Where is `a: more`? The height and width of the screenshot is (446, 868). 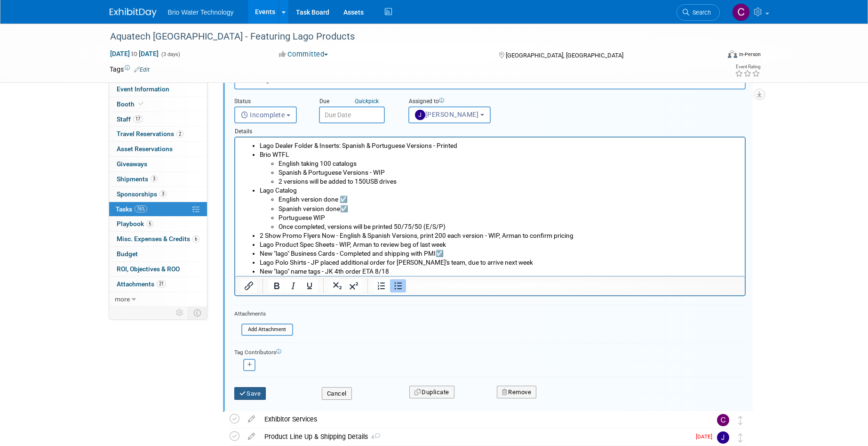 a: more is located at coordinates (158, 299).